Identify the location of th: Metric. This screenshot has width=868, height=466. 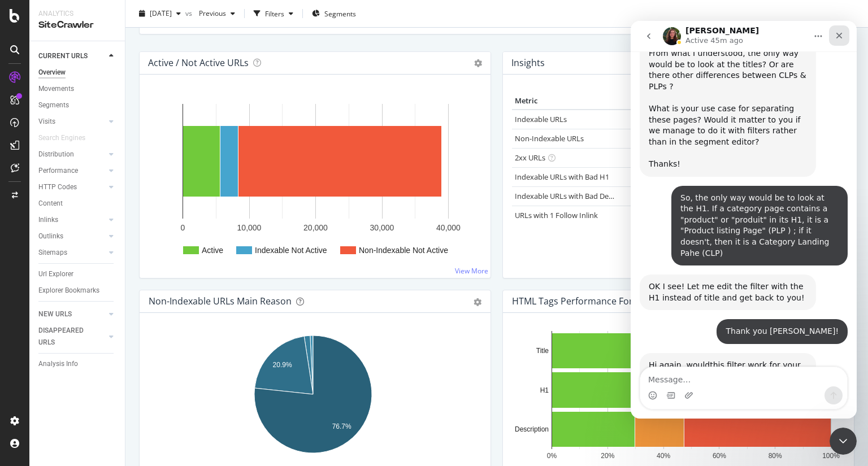
(567, 101).